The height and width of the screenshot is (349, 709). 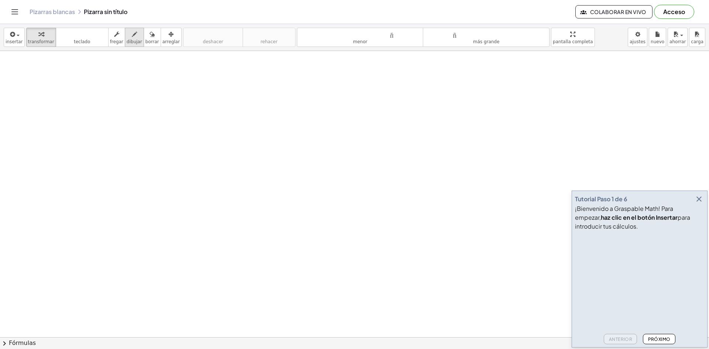 I want to click on font: ¡Bienvenido a Graspable Math! Para empezar,, so click(x=624, y=213).